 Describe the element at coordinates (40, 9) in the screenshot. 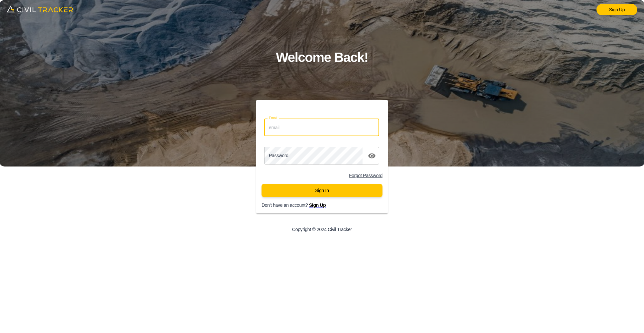

I see `img: logo` at that location.